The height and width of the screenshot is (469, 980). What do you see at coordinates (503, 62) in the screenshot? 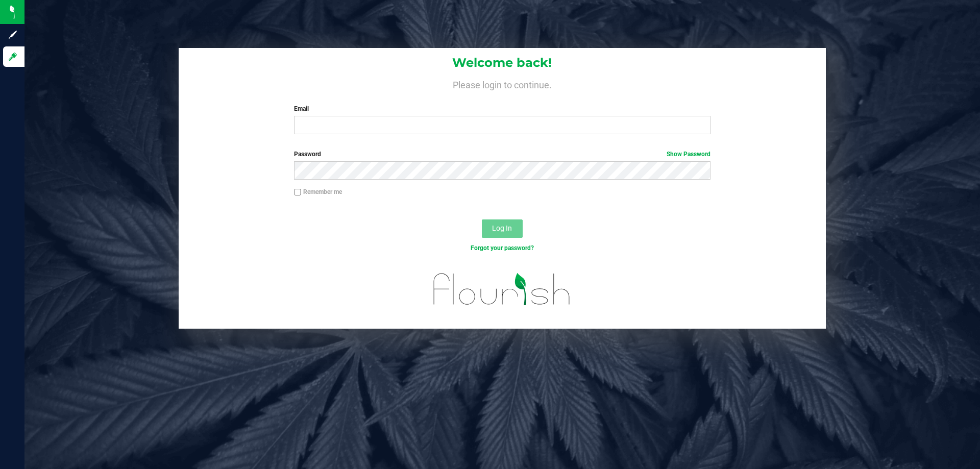
I see `h1: Welcome back!` at bounding box center [503, 62].